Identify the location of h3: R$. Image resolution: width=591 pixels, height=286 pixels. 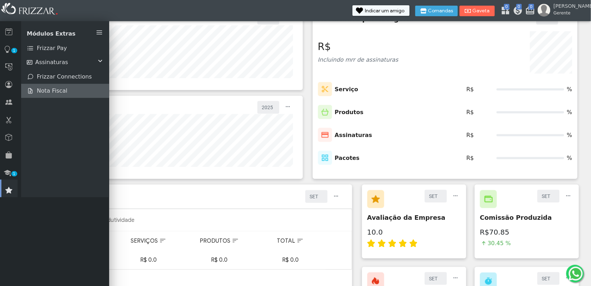
(358, 47).